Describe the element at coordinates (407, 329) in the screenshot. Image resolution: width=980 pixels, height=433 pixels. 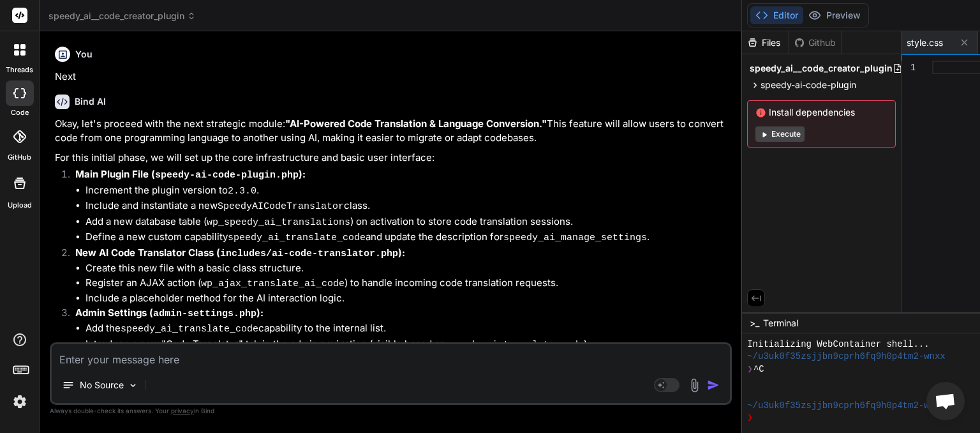
I see `li: Add the capability to the internal list.` at that location.